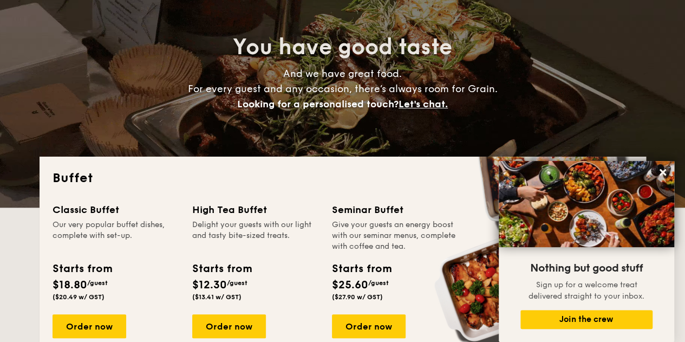  Describe the element at coordinates (79, 297) in the screenshot. I see `span: ($20.49 w/ GST)` at that location.